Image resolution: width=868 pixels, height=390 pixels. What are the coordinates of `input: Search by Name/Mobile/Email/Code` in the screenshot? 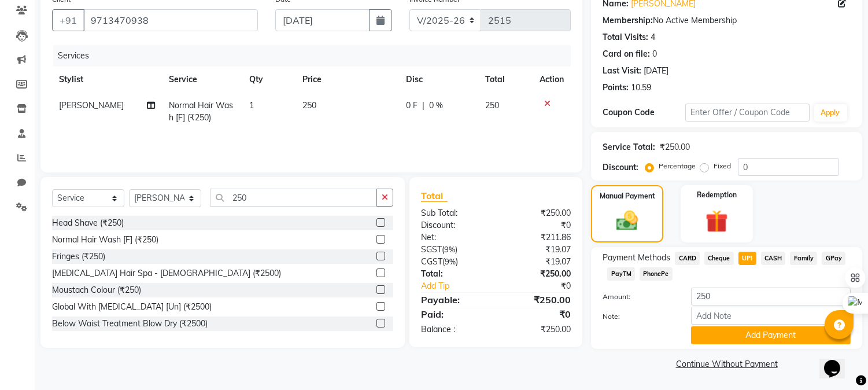 It's located at (171, 20).